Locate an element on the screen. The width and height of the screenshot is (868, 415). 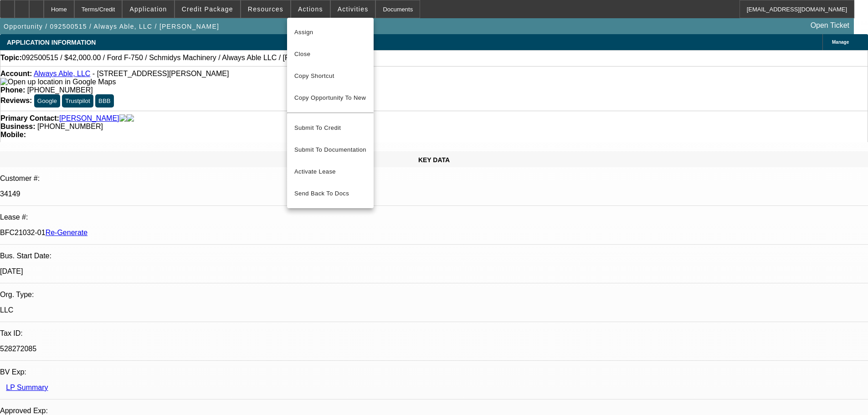
span: Close is located at coordinates (330, 54).